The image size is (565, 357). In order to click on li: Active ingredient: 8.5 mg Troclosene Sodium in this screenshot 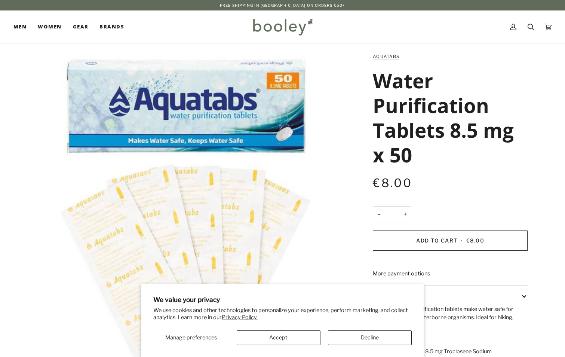, I will do `click(454, 352)`.